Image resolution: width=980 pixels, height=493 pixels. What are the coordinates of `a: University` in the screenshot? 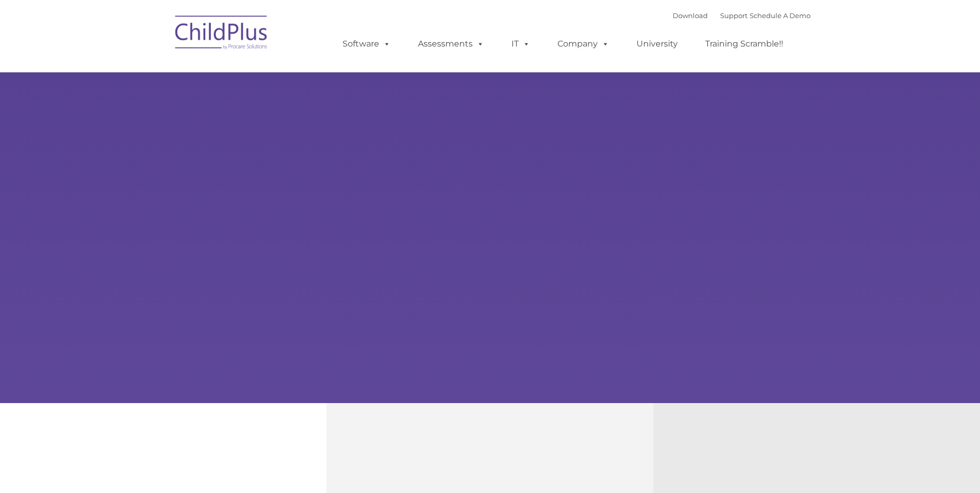 It's located at (657, 44).